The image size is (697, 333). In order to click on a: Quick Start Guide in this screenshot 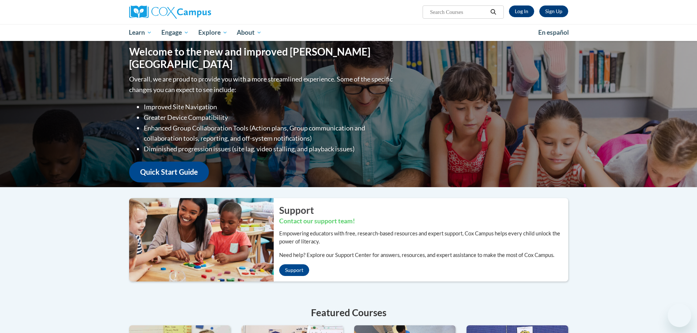, I will do `click(169, 172)`.